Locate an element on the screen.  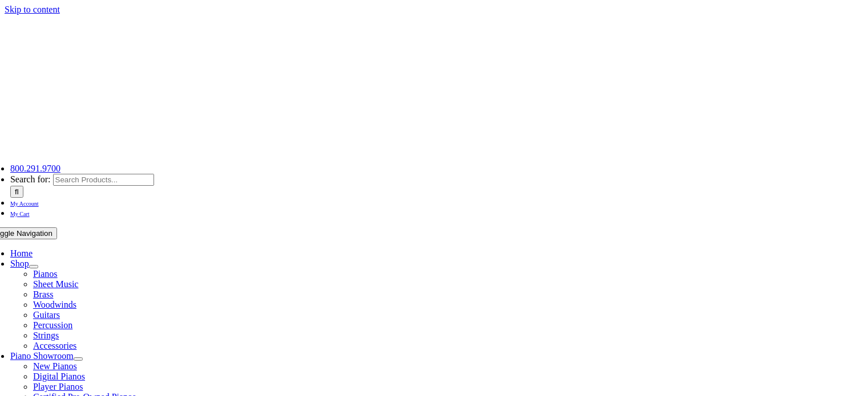
a: Accessories is located at coordinates (54, 345).